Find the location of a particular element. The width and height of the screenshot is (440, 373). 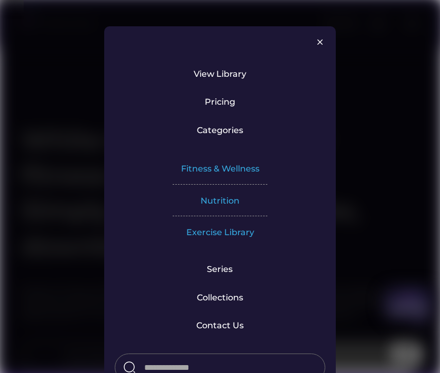

div: Categories is located at coordinates (220, 130).